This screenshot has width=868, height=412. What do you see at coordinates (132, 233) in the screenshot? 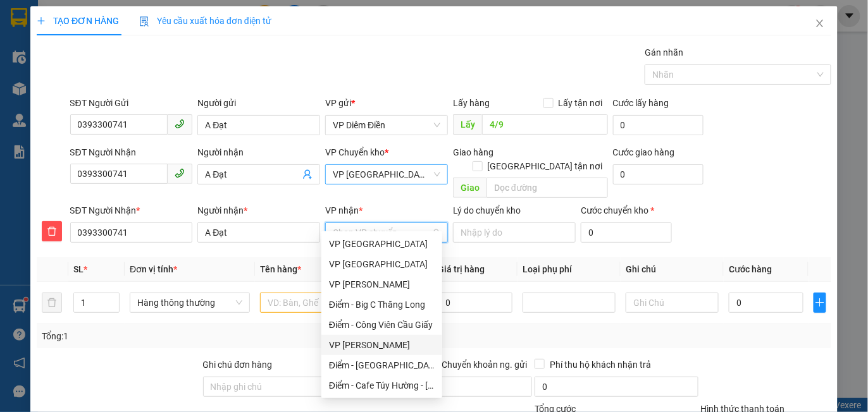
I see `input: SĐT người nhận` at bounding box center [132, 233].